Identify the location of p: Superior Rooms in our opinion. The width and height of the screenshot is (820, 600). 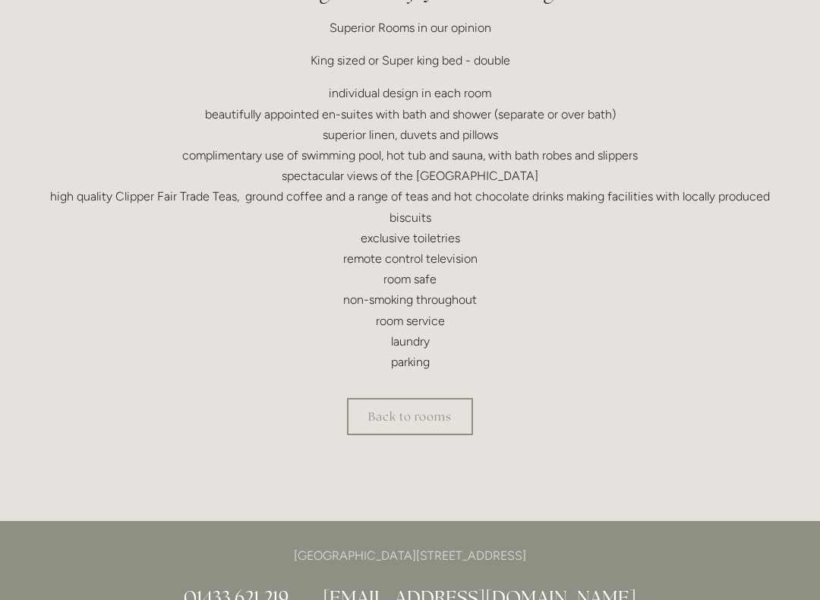
(410, 28).